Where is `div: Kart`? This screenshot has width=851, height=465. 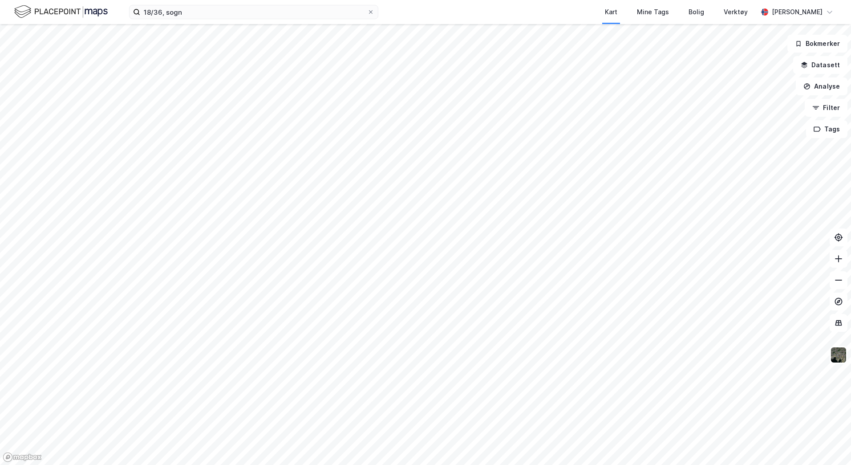
div: Kart is located at coordinates (611, 12).